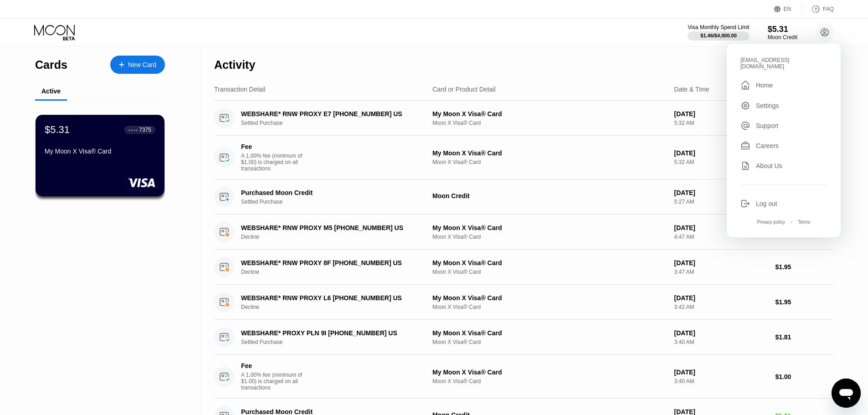 This screenshot has width=868, height=415. I want to click on div: Home, so click(783, 85).